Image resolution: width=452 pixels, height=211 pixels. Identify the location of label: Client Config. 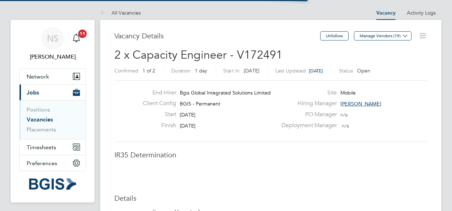
(157, 104).